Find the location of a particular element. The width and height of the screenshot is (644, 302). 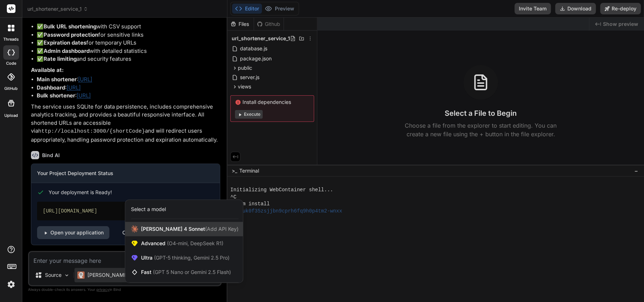

label: threads is located at coordinates (11, 39).